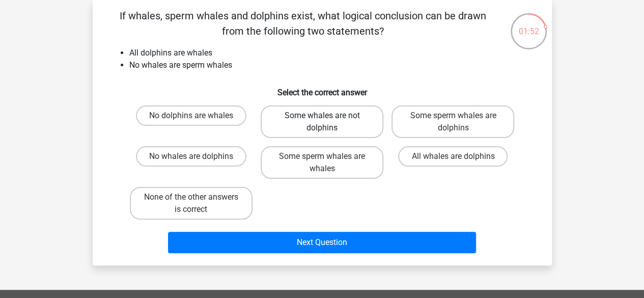 This screenshot has height=298, width=644. I want to click on label: None of the other answers is correct, so click(191, 203).